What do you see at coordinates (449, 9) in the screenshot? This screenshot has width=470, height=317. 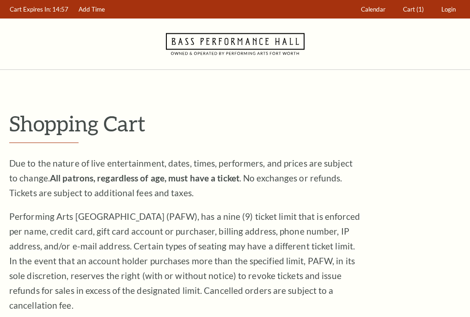 I see `a: Login` at bounding box center [449, 9].